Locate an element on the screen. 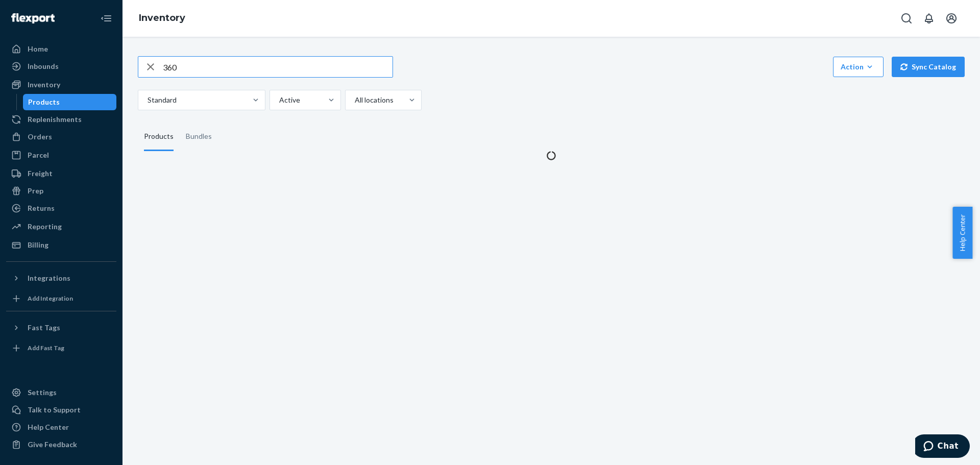 The width and height of the screenshot is (980, 465). div: Inbounds is located at coordinates (43, 66).